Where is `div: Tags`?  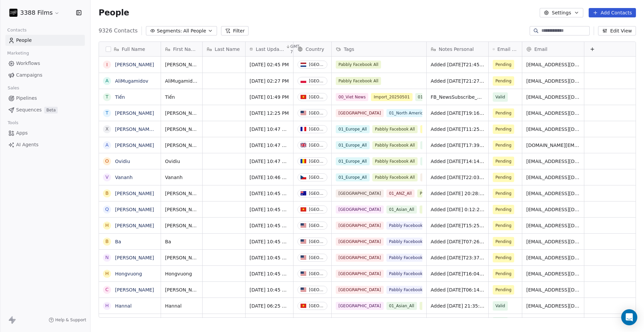 div: Tags is located at coordinates (379, 49).